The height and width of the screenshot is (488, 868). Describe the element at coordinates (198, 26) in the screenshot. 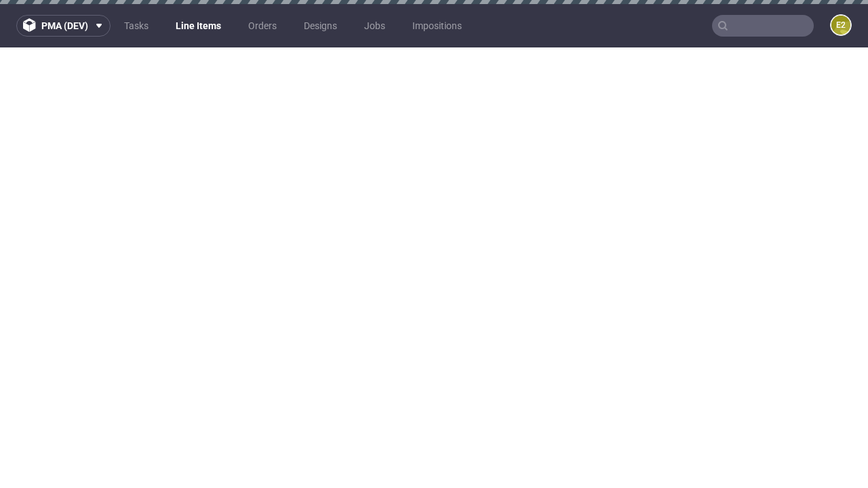

I see `a: Line Items` at that location.